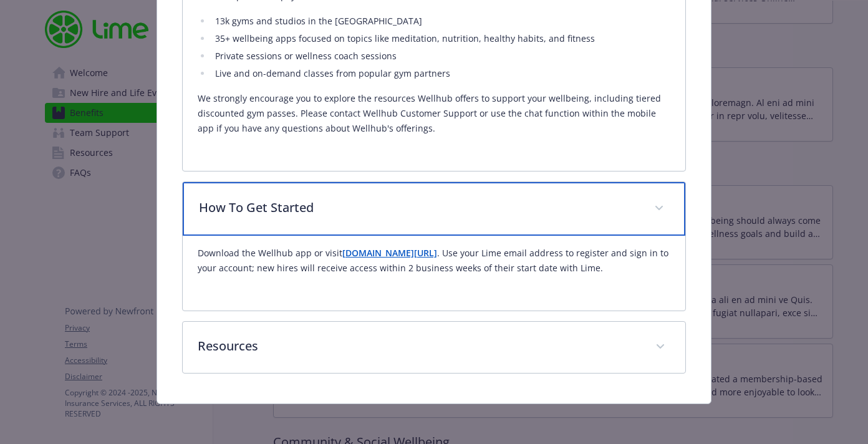 This screenshot has width=868, height=444. Describe the element at coordinates (419, 346) in the screenshot. I see `p: Resources` at that location.